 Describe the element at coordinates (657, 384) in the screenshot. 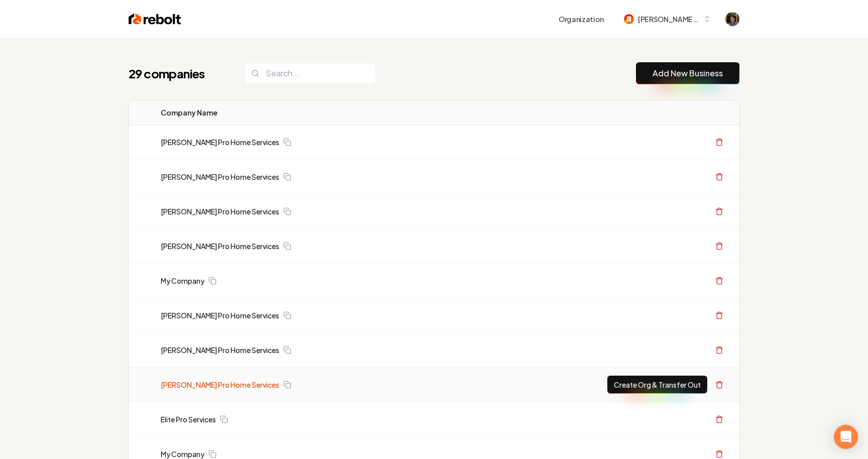

I see `button: Create Org & Transfer Out` at that location.